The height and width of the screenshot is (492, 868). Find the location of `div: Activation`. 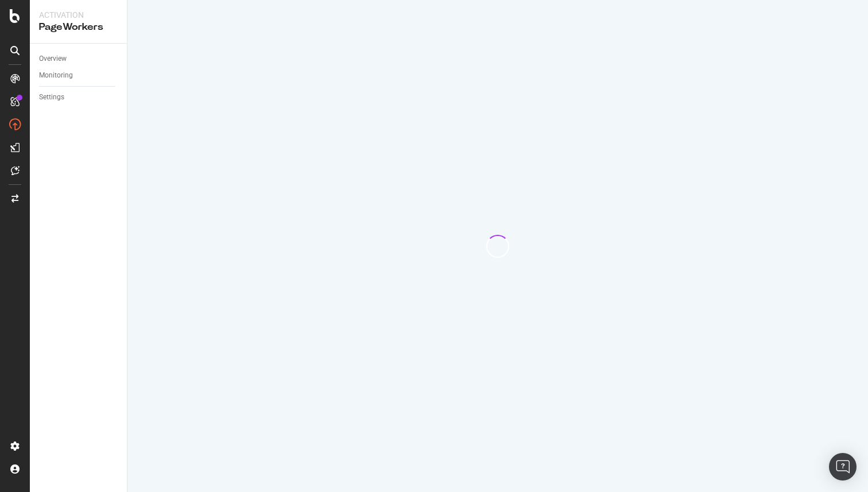

div: Activation is located at coordinates (78, 15).